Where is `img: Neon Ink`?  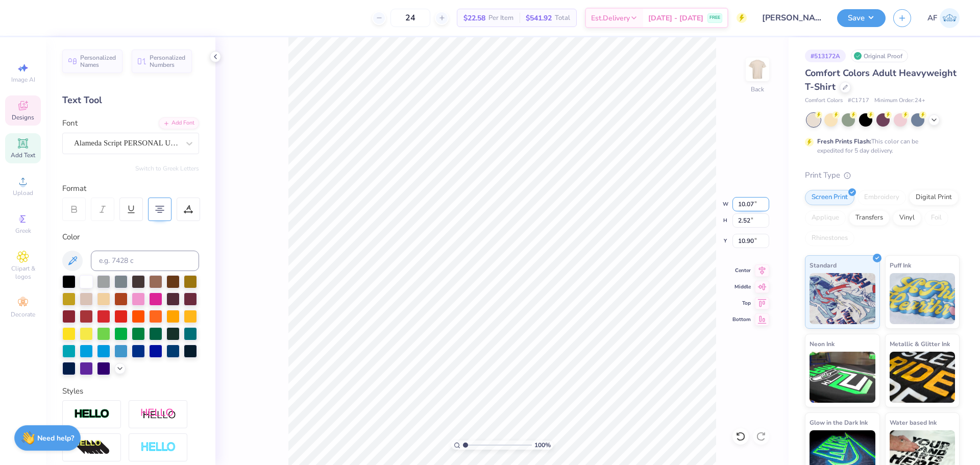
img: Neon Ink is located at coordinates (842, 378).